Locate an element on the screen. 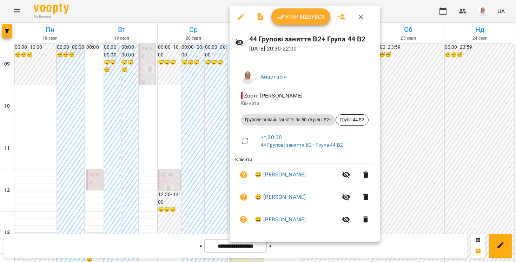  a: Анастасія is located at coordinates (273, 76).